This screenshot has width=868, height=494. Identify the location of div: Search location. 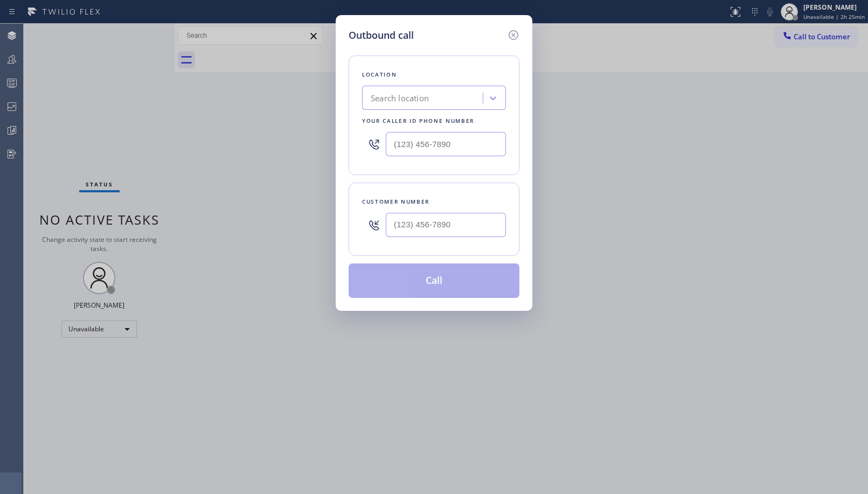
(400, 98).